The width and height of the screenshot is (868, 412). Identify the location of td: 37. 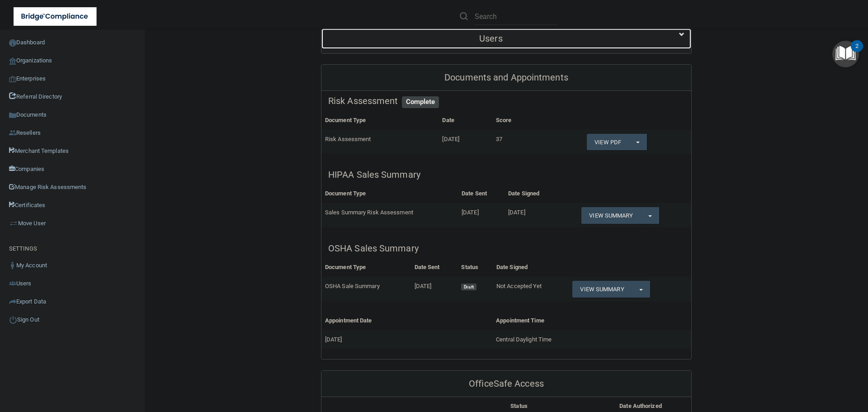
(517, 142).